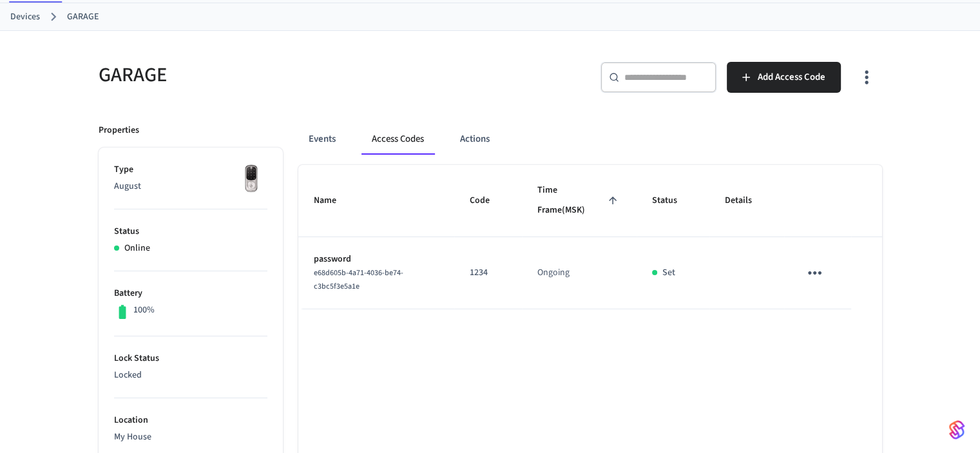 This screenshot has height=453, width=980. What do you see at coordinates (747, 200) in the screenshot?
I see `span: Details` at bounding box center [747, 200].